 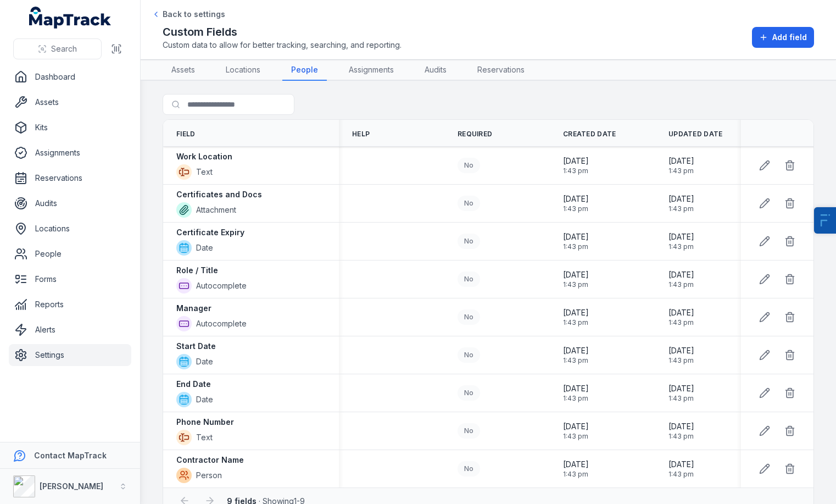 I want to click on strong: End Date, so click(x=193, y=384).